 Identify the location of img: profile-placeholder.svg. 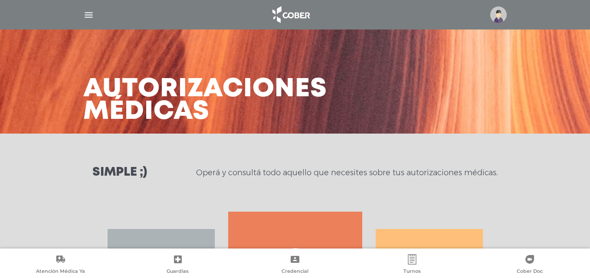
(499, 15).